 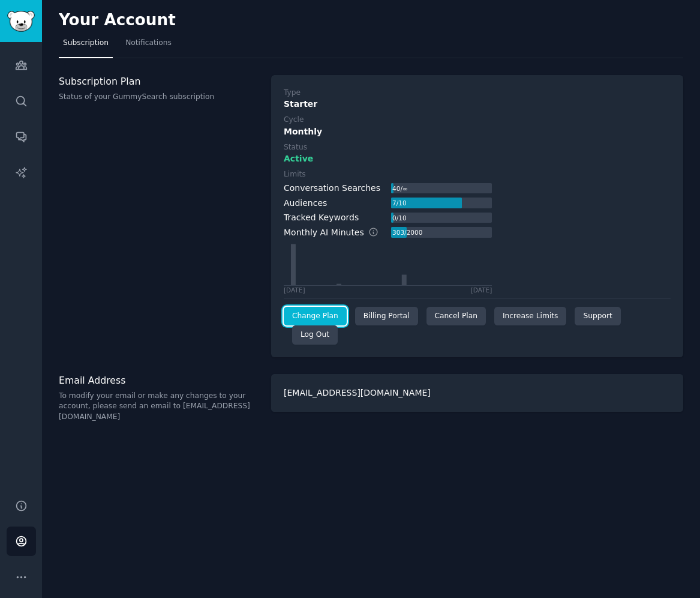 What do you see at coordinates (86, 46) in the screenshot?
I see `a: Subscription` at bounding box center [86, 46].